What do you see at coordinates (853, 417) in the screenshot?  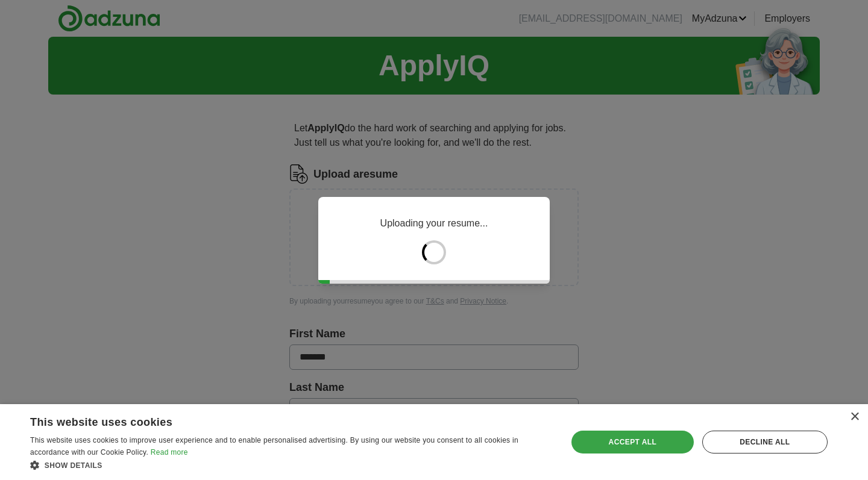 I see `div: Close` at bounding box center [853, 417].